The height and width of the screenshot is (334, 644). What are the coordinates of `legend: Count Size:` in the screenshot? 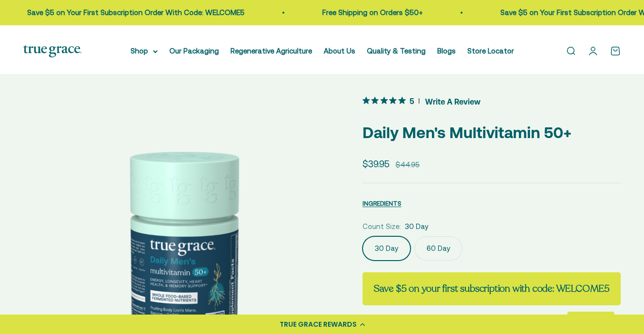 It's located at (381, 226).